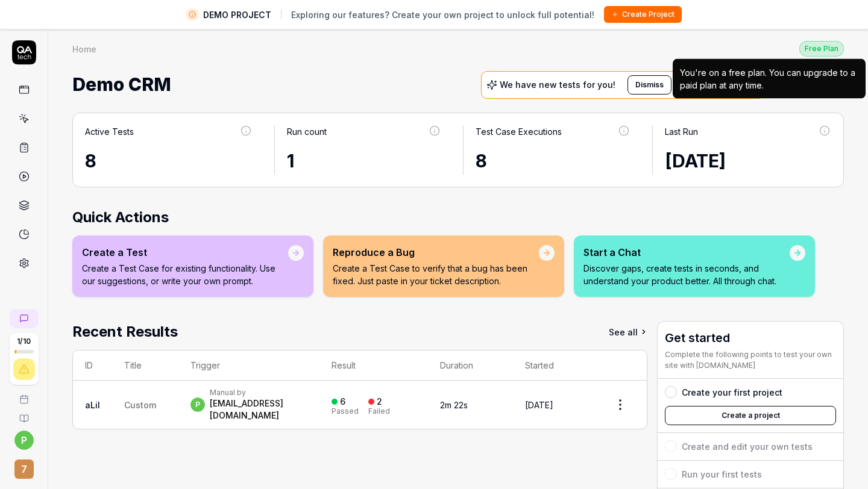  Describe the element at coordinates (307, 132) in the screenshot. I see `div: Run count` at that location.